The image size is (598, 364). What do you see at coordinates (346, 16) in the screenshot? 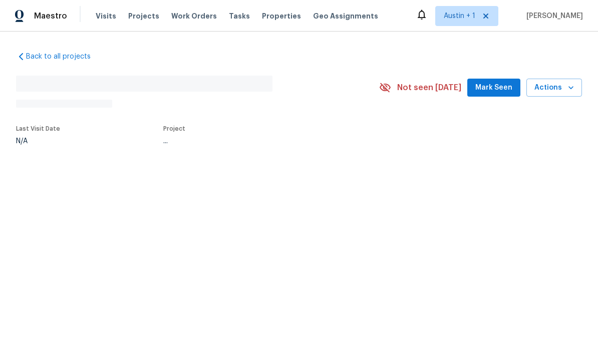
I see `span: Geo Assignments` at bounding box center [346, 16].